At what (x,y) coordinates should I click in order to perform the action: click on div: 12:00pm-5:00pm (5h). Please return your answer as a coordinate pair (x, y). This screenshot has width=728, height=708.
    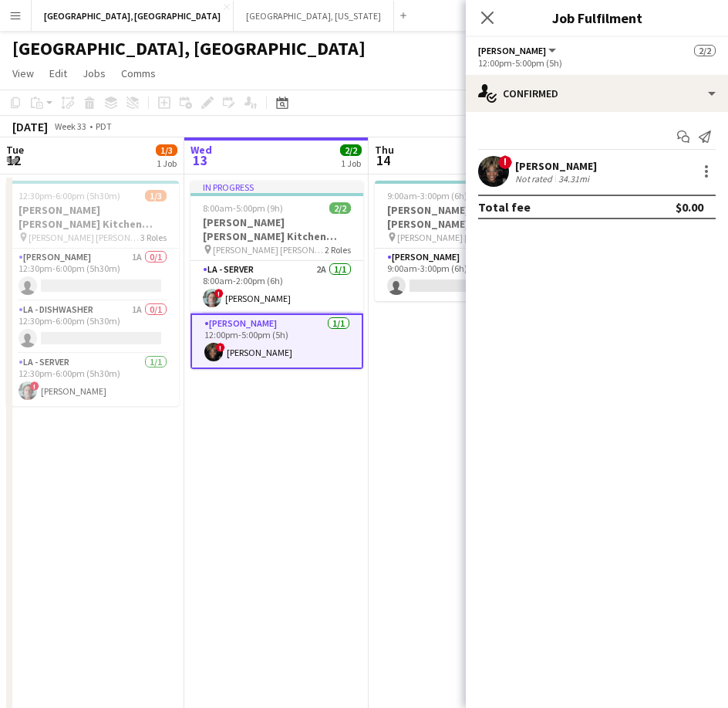
    Looking at the image, I should click on (597, 63).